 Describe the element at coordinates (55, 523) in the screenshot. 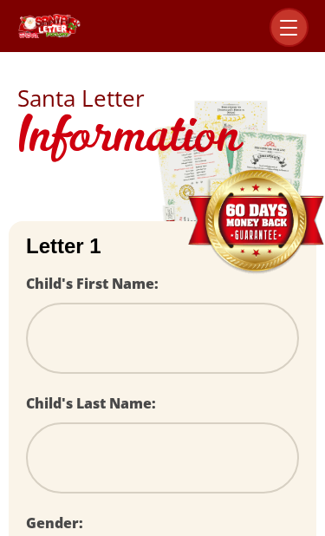

I see `label: Gender:` at that location.